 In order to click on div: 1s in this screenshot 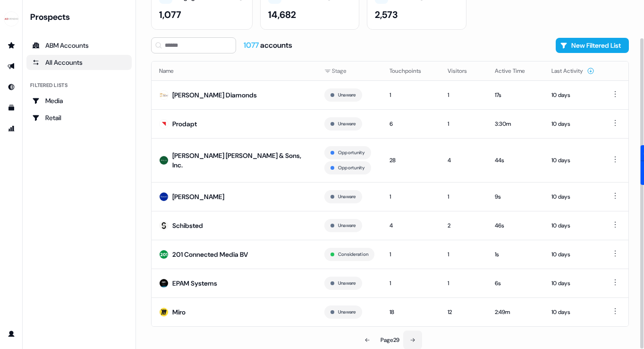, I will do `click(515, 254)`.